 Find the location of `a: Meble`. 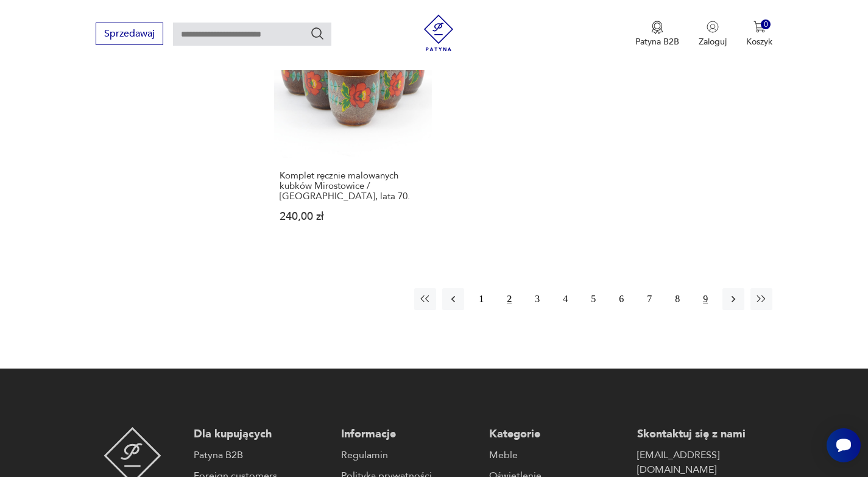

a: Meble is located at coordinates (556, 455).